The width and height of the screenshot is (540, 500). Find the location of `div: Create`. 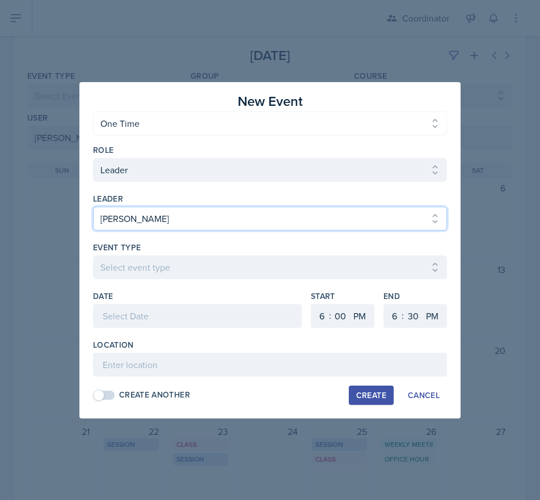

div: Create is located at coordinates (371, 396).